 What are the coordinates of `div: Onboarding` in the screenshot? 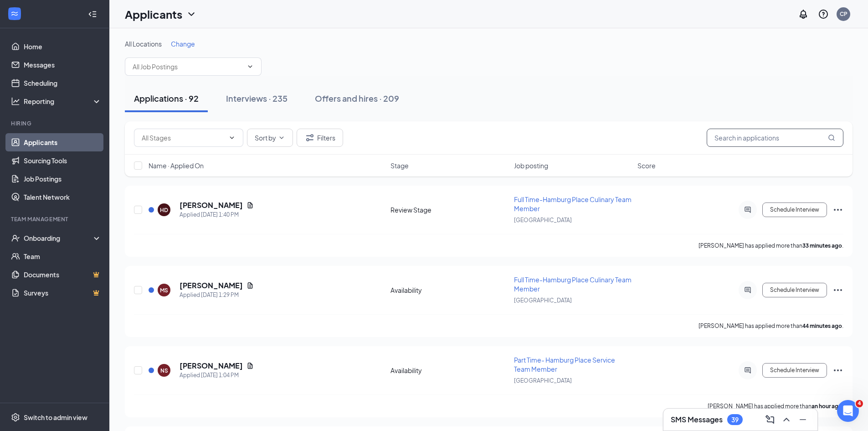 It's located at (59, 238).